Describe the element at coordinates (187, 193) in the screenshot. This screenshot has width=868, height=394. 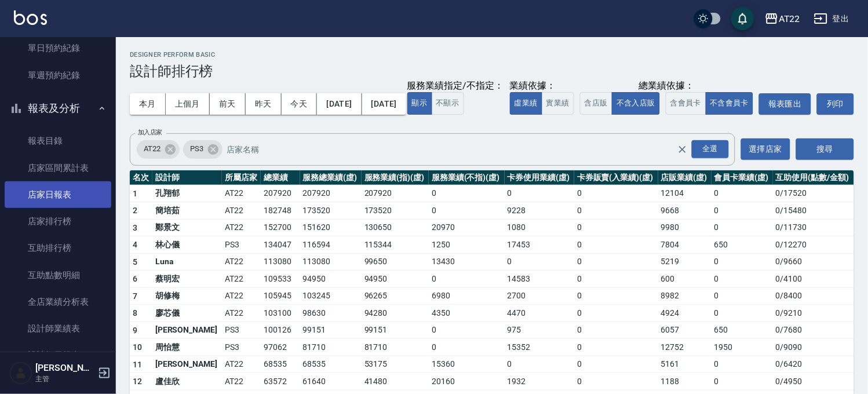
I see `td: 孔翔郁` at that location.